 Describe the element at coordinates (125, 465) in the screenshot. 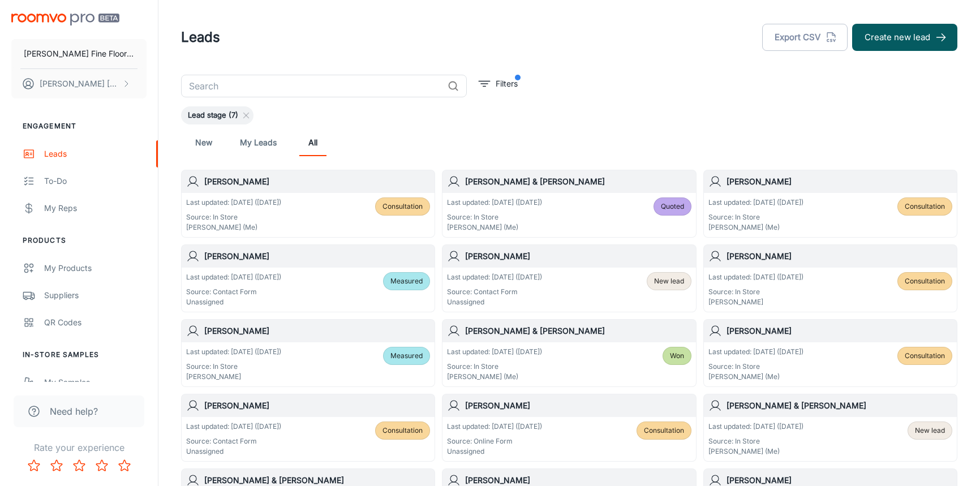

I see `button: Rate 5 star` at that location.